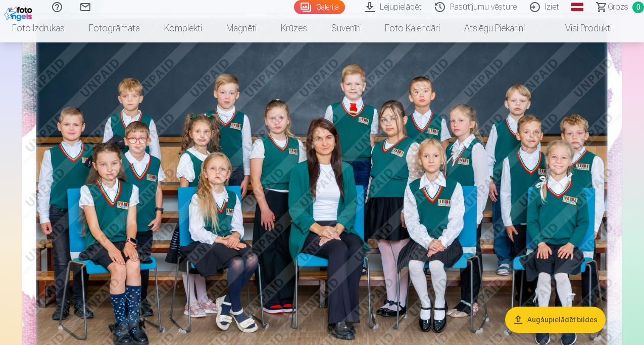 This screenshot has width=644, height=345. Describe the element at coordinates (638, 7) in the screenshot. I see `span: 0` at that location.